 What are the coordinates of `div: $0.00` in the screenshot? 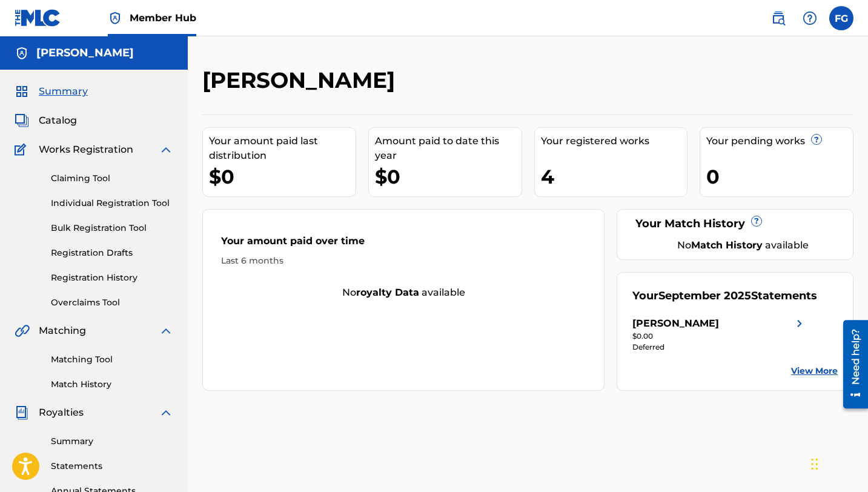 It's located at (719, 336).